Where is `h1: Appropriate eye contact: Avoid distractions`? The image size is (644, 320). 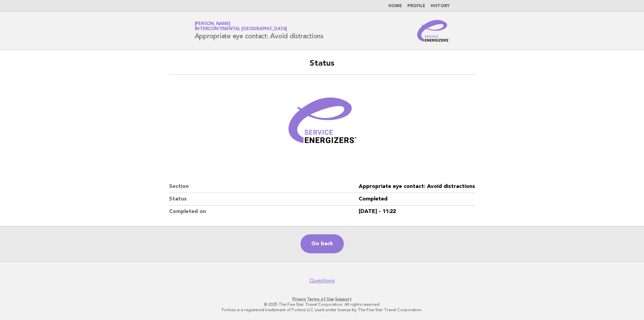
h1: Appropriate eye contact: Avoid distractions is located at coordinates (259, 31).